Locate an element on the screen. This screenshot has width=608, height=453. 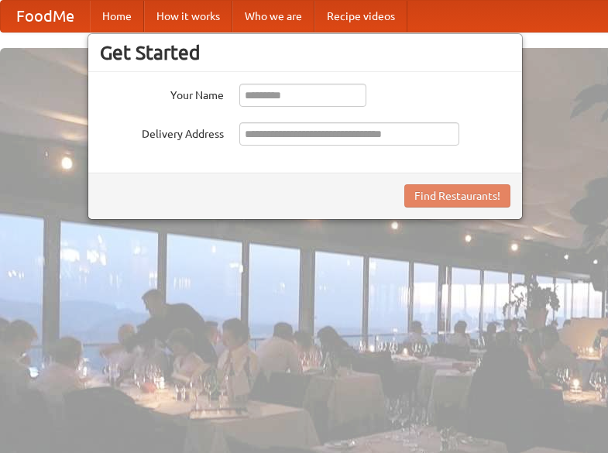
label: Your Name is located at coordinates (162, 93).